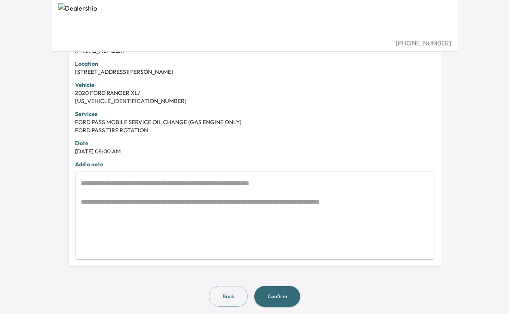  I want to click on div: FORD PASS MOBILE SERVICE OIL CHANGE (GAS ENGINE ONLY), so click(255, 122).